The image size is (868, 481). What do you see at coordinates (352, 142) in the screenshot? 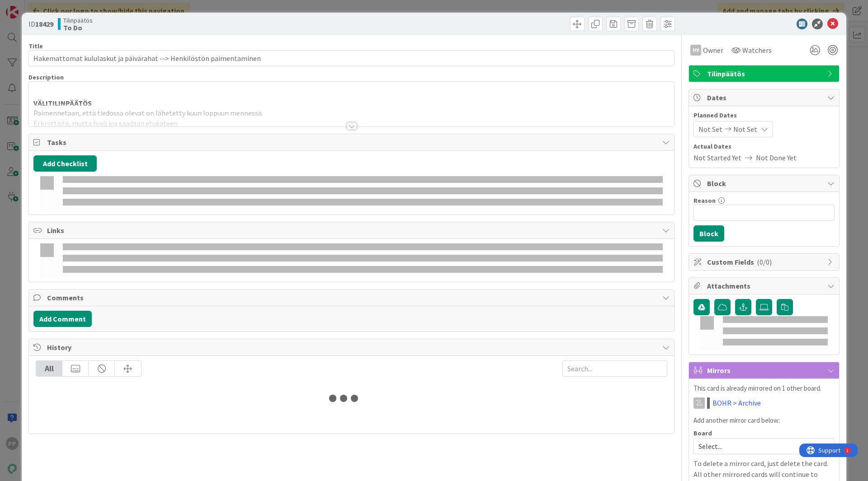
I see `span: Tasks` at bounding box center [352, 142].